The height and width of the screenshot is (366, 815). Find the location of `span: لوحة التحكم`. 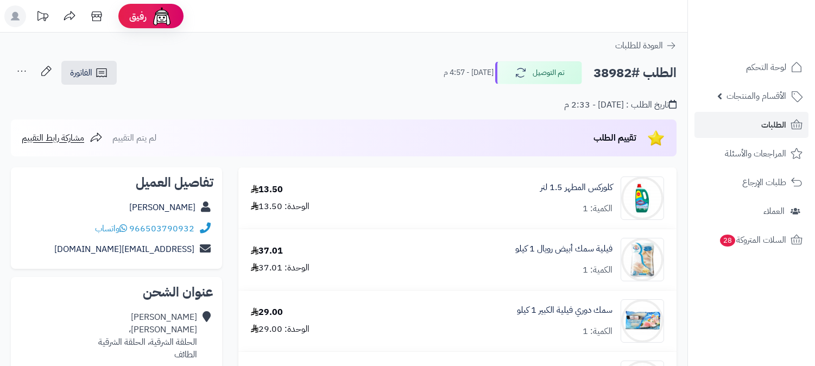

span: لوحة التحكم is located at coordinates (766, 67).